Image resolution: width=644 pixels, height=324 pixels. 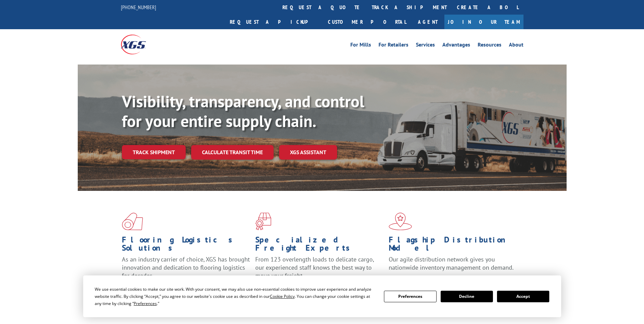 What do you see at coordinates (467, 296) in the screenshot?
I see `button: Decline` at bounding box center [467, 296].